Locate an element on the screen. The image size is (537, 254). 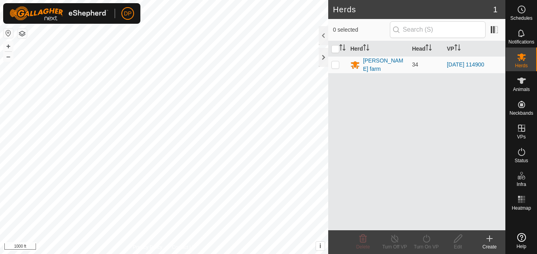
button: Map Layers is located at coordinates (22, 34).